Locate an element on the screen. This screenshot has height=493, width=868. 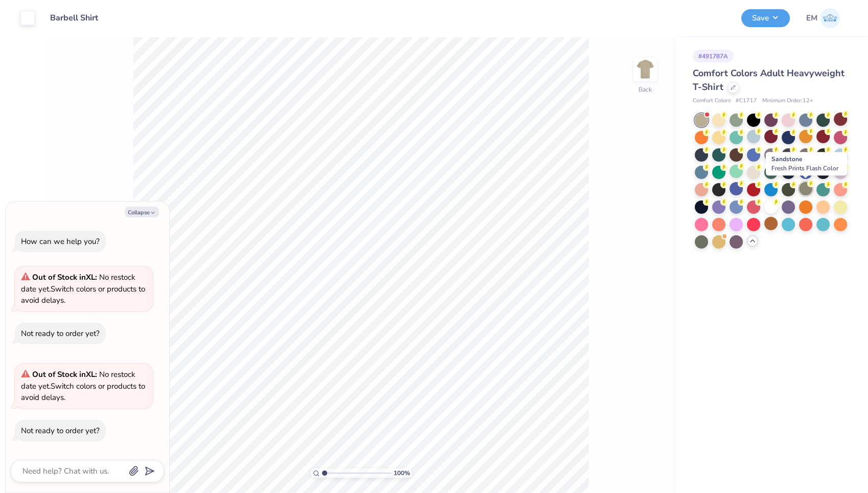
span: Comfort Colors is located at coordinates (711, 101).